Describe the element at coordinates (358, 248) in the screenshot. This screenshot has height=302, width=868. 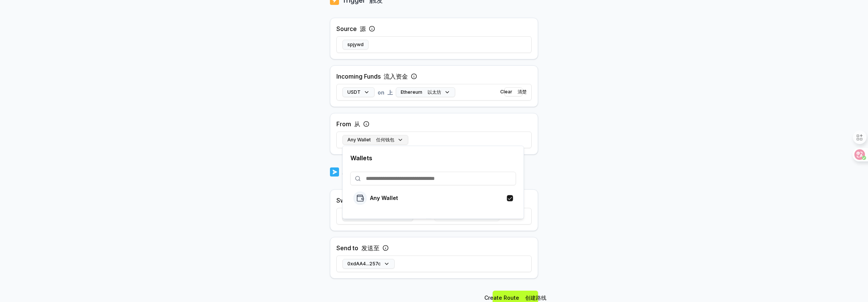
I see `label: Send to` at that location.